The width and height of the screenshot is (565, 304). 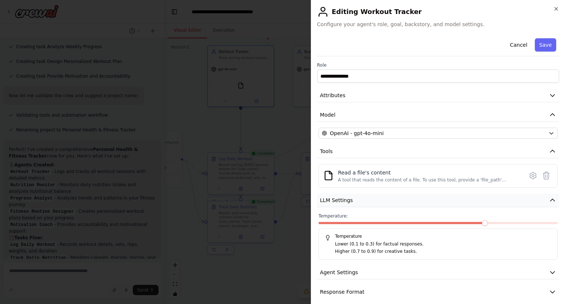 What do you see at coordinates (328, 175) in the screenshot?
I see `img: FileReadTool` at bounding box center [328, 175].